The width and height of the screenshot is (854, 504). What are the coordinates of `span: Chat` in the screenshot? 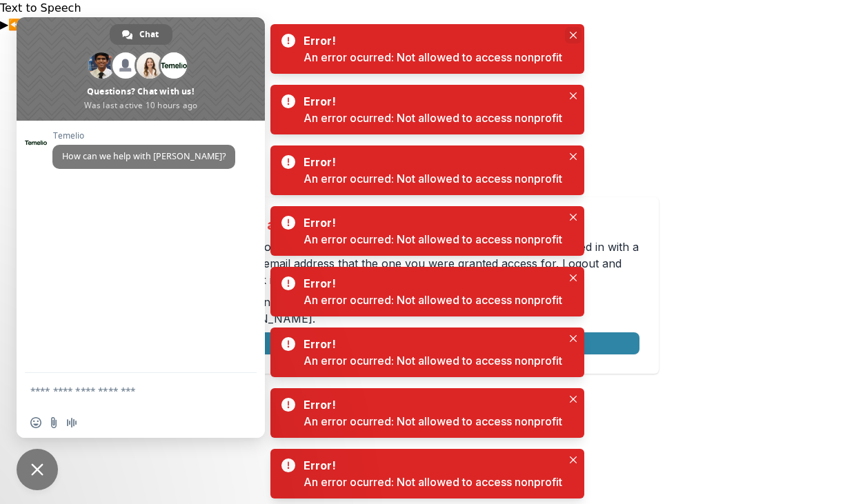 It's located at (149, 34).